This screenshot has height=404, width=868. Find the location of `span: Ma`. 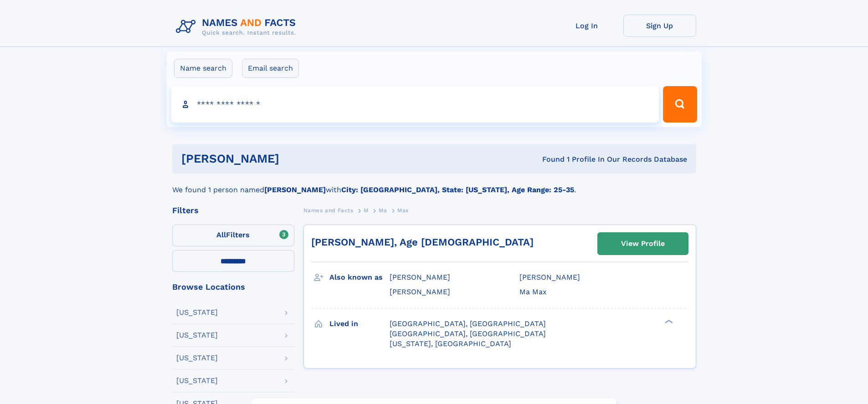

span: Ma is located at coordinates (383, 210).